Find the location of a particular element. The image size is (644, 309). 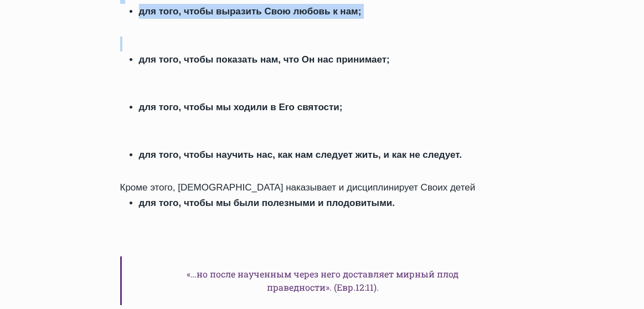

strong: для того, чтобы мы были полезными и плодовитыми. is located at coordinates (267, 203).